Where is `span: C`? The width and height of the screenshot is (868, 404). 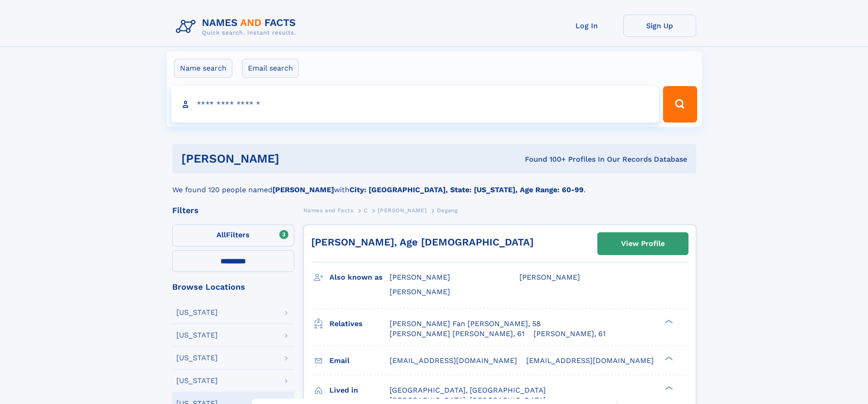 span: C is located at coordinates (365, 211).